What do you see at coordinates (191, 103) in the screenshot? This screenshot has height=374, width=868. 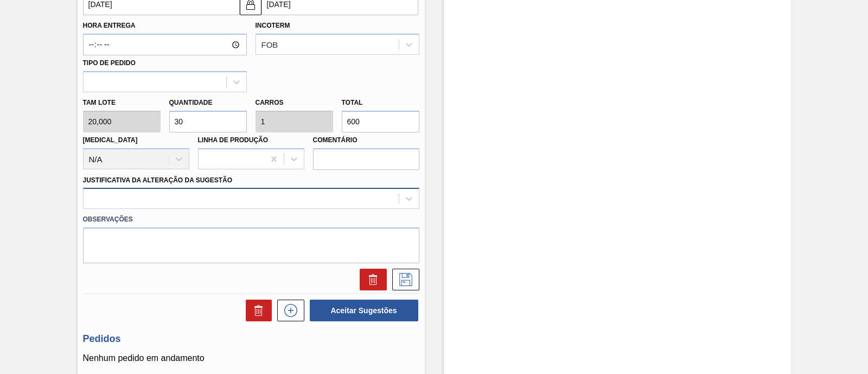 I see `label: Quantidade` at bounding box center [191, 103].